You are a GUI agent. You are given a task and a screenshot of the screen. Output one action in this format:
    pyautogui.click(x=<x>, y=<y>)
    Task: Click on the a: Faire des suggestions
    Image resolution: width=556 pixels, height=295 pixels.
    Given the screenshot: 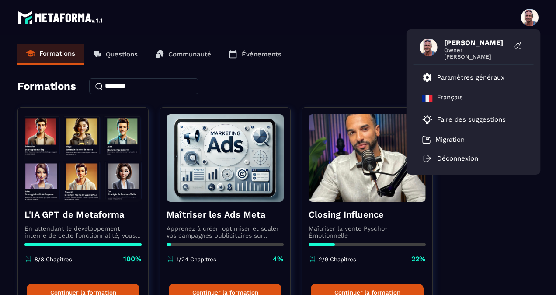 What is the action you would take?
    pyautogui.click(x=468, y=119)
    